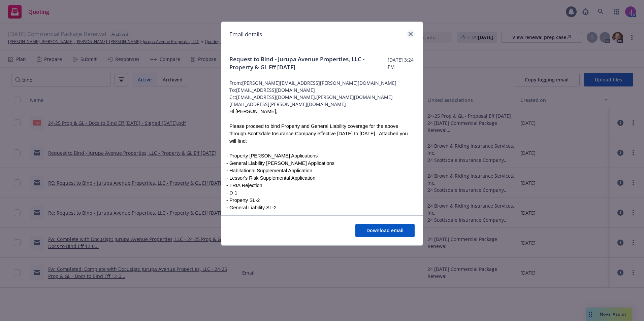 The height and width of the screenshot is (321, 644). I want to click on span: Download email, so click(385, 230).